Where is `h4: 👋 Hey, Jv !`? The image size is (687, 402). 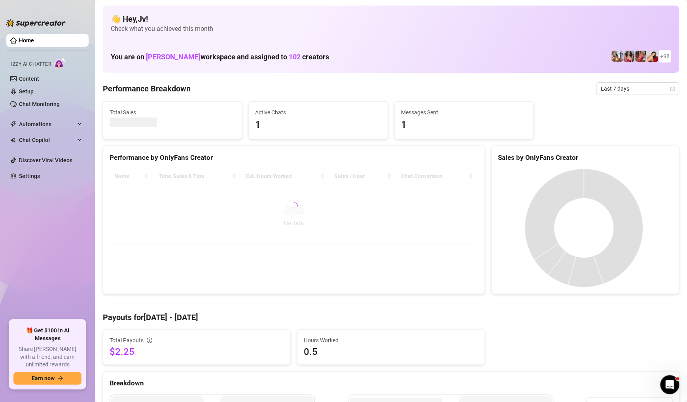
h4: 👋 Hey, Jv ! is located at coordinates (391, 19).